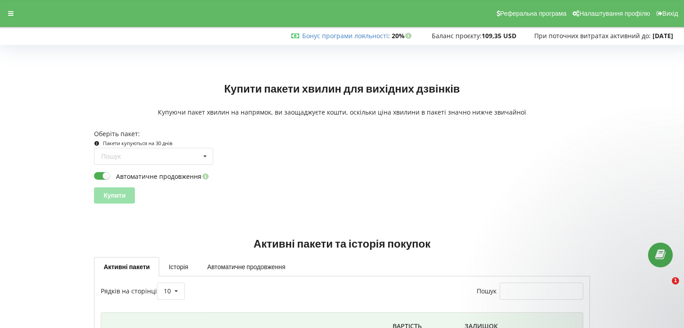 This screenshot has width=684, height=328. What do you see at coordinates (178, 267) in the screenshot?
I see `a: Історія` at bounding box center [178, 267].